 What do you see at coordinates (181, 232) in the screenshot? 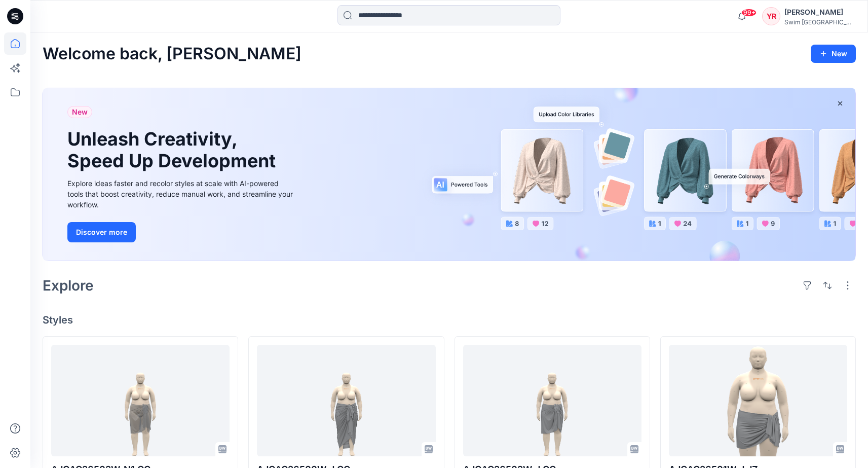
I see `a: Discover more` at bounding box center [181, 232].